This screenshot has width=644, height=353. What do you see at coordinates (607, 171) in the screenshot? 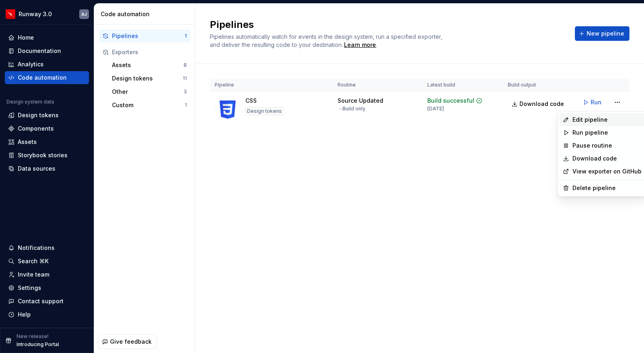
I see `a: View exporter on GitHub` at bounding box center [607, 171].